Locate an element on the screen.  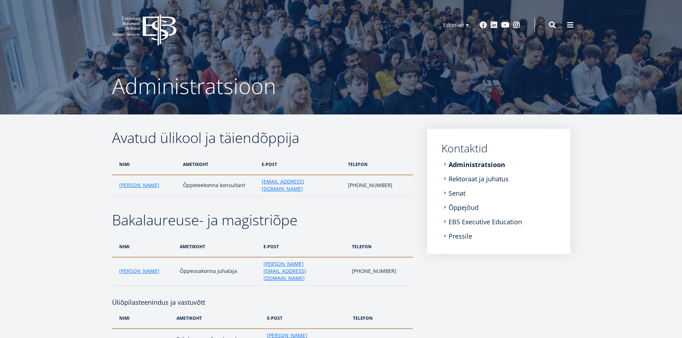
a: EBS Executive Education is located at coordinates (485, 222).